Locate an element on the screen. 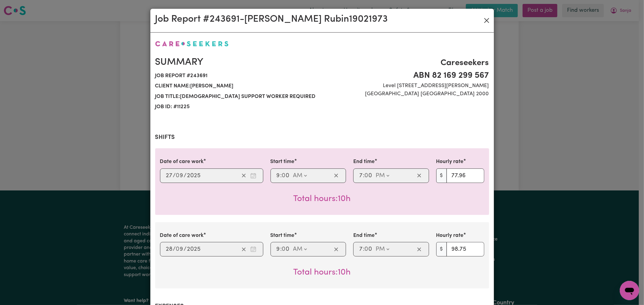 The height and width of the screenshot is (305, 644). span: ABN 82 169 299 567 is located at coordinates (407, 76).